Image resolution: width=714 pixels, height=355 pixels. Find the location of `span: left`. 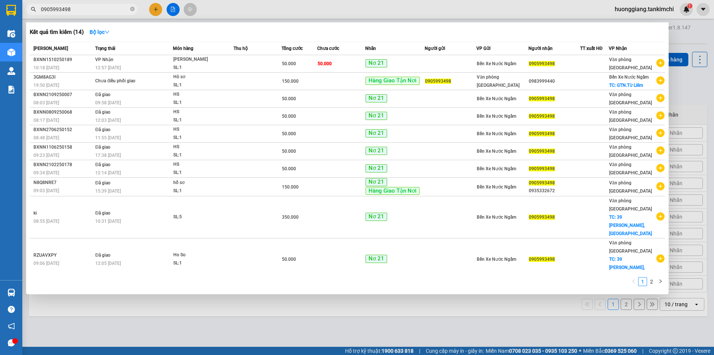

span: left is located at coordinates (634, 281).